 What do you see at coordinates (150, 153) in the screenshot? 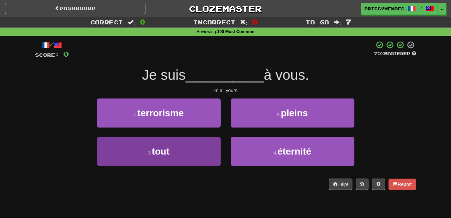
I see `small: 3 .` at bounding box center [150, 153].